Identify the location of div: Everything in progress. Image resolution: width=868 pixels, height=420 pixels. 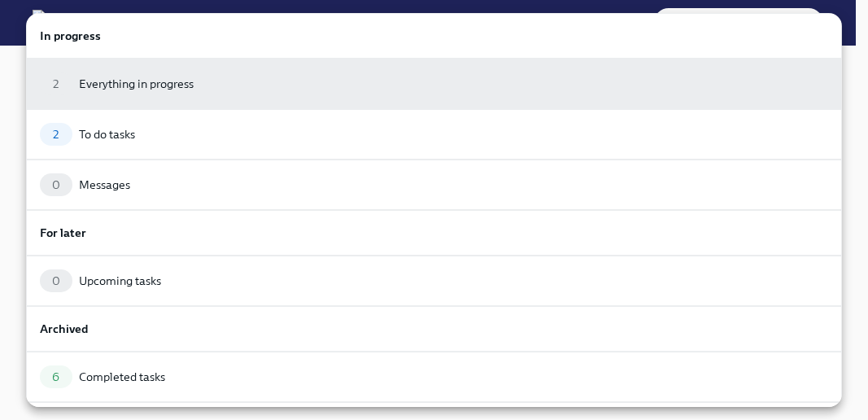
(136, 83).